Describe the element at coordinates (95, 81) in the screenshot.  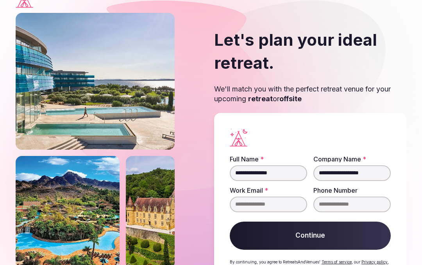
I see `img: Falkensteiner outdoor resort with pools` at that location.